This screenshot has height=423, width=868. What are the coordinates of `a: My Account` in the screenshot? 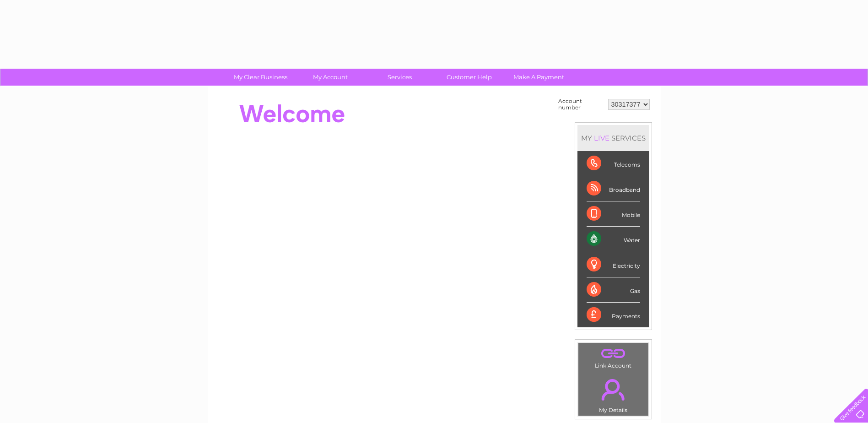 It's located at (330, 77).